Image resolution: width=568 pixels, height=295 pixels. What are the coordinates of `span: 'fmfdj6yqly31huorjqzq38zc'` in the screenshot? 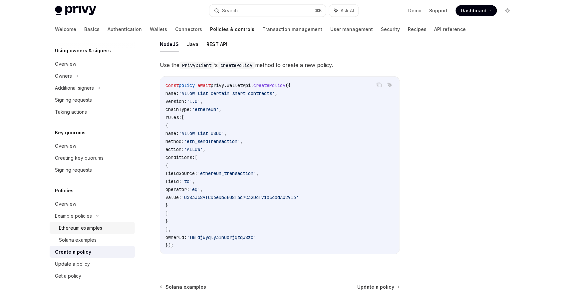 It's located at (222, 237).